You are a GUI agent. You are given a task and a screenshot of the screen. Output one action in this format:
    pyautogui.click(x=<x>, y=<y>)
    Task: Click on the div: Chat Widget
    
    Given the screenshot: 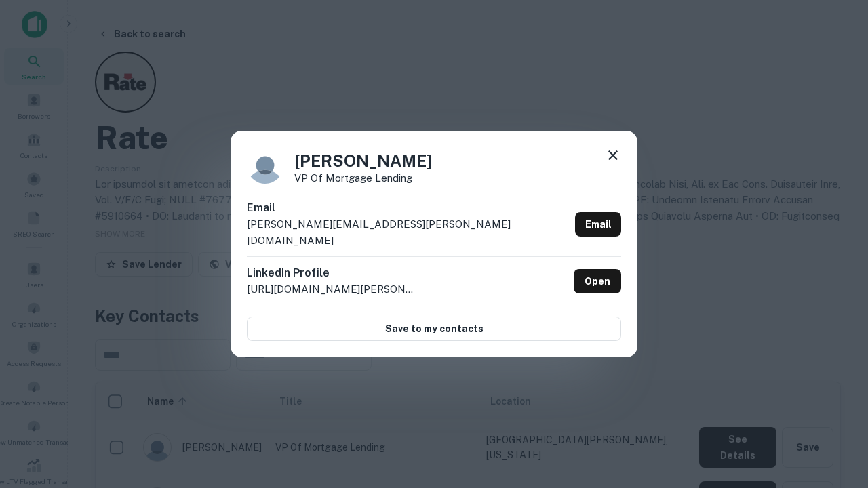 What is the action you would take?
    pyautogui.click(x=834, y=412)
    